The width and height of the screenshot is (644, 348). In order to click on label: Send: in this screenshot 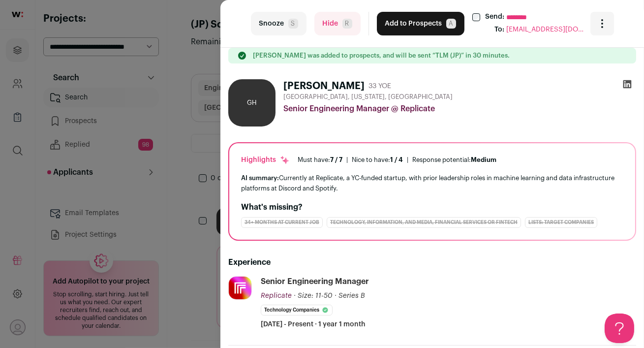, I will do `click(495, 17)`.